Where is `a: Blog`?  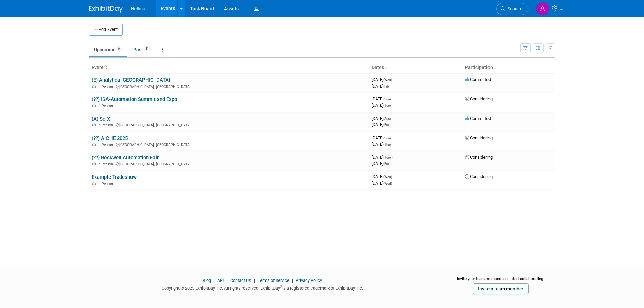 a: Blog is located at coordinates (207, 281).